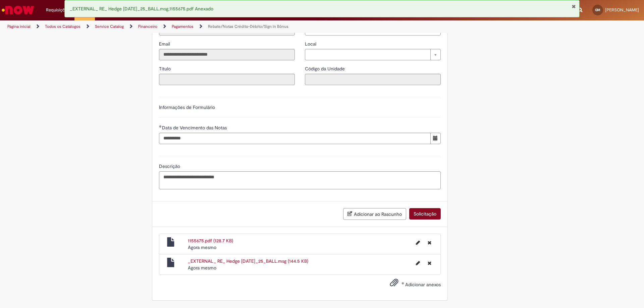 The width and height of the screenshot is (644, 308). Describe the element at coordinates (165, 44) in the screenshot. I see `label: Somente leitura - Email` at that location.